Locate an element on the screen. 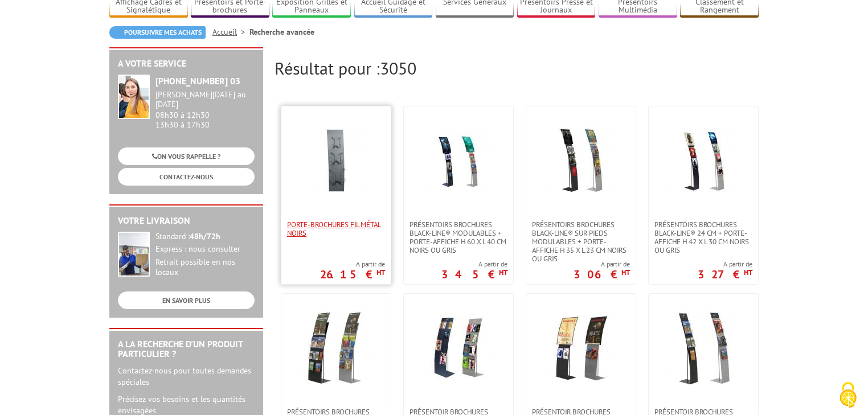  p: 26.15 € is located at coordinates (353, 275).